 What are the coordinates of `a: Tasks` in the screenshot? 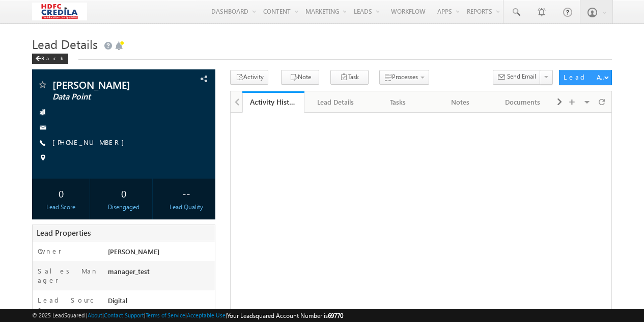 It's located at (398, 102).